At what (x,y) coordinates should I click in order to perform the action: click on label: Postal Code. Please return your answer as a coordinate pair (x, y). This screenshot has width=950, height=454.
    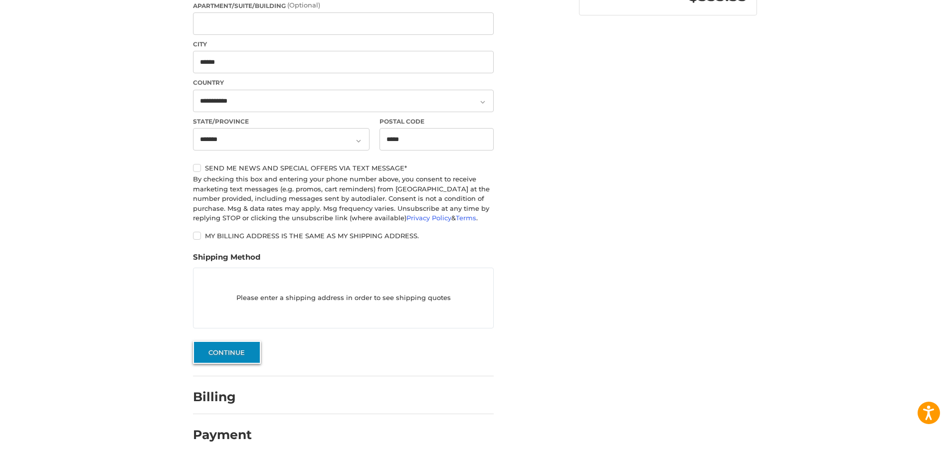
    Looking at the image, I should click on (437, 122).